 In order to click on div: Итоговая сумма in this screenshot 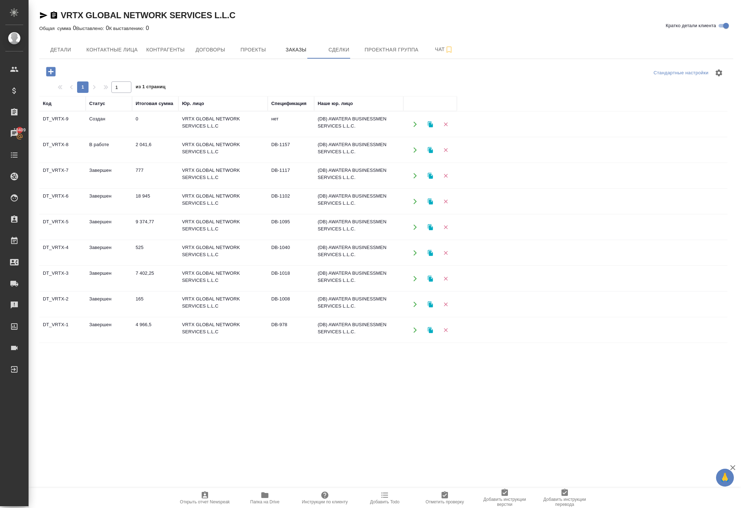, I will do `click(154, 104)`.